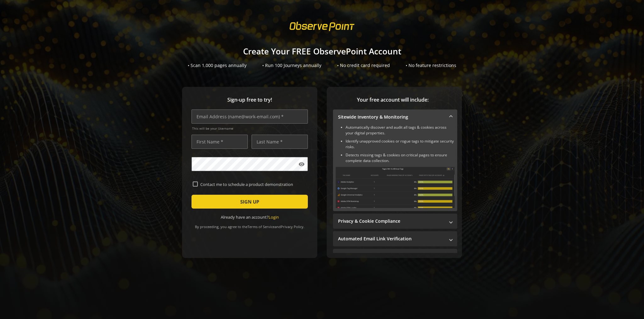  I want to click on div: Already have an account?, so click(250, 217).